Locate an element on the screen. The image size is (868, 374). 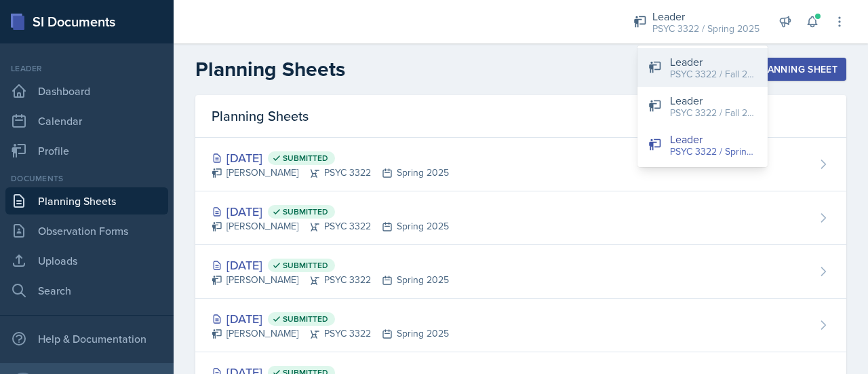
a: Calendar is located at coordinates (87, 121).